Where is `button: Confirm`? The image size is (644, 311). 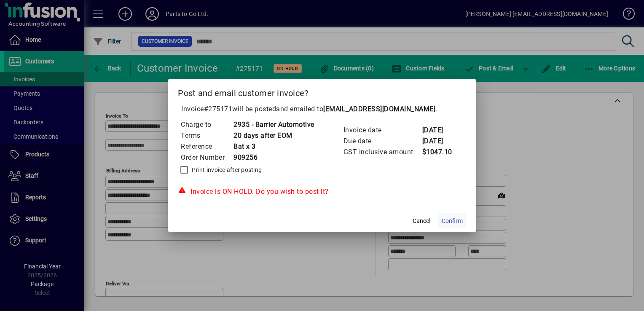 button: Confirm is located at coordinates (452, 221).